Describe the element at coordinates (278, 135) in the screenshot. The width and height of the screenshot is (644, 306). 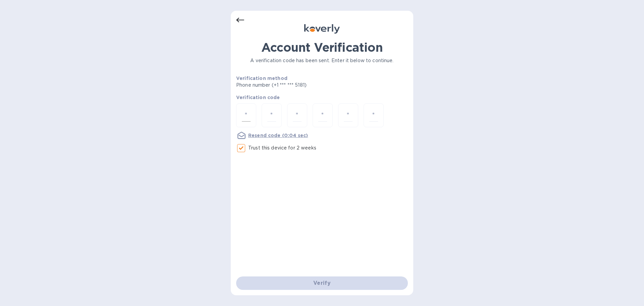
I see `u: Resend code (0:04 sec)` at that location.